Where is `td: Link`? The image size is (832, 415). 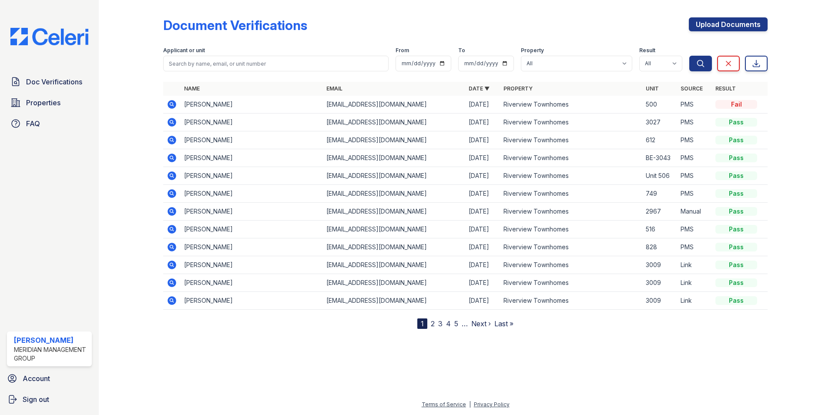
td: Link is located at coordinates (695, 265).